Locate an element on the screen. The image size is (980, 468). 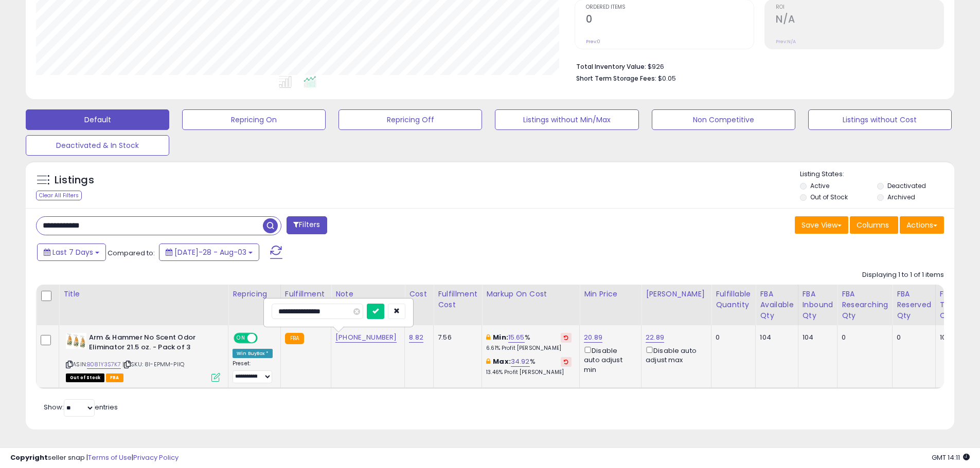
button: Deactivated & In Stock is located at coordinates (97, 146).